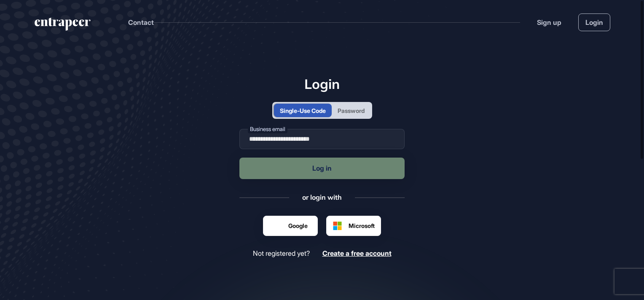  What do you see at coordinates (303, 110) in the screenshot?
I see `div: Single-Use Code` at bounding box center [303, 110].